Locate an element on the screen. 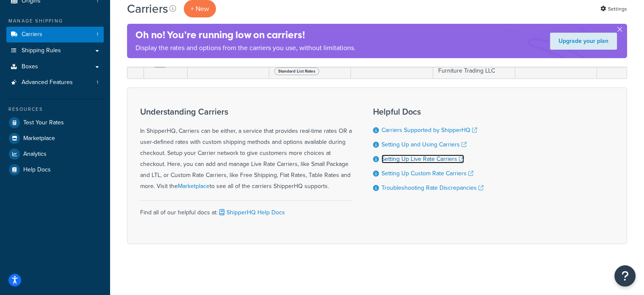 The width and height of the screenshot is (644, 295). span: Marketplace is located at coordinates (39, 138).